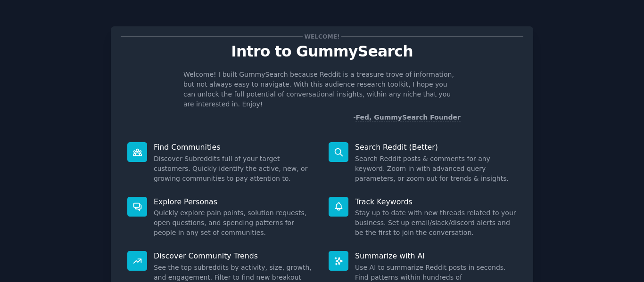 The width and height of the screenshot is (644, 282). I want to click on p: Track Keywords, so click(436, 202).